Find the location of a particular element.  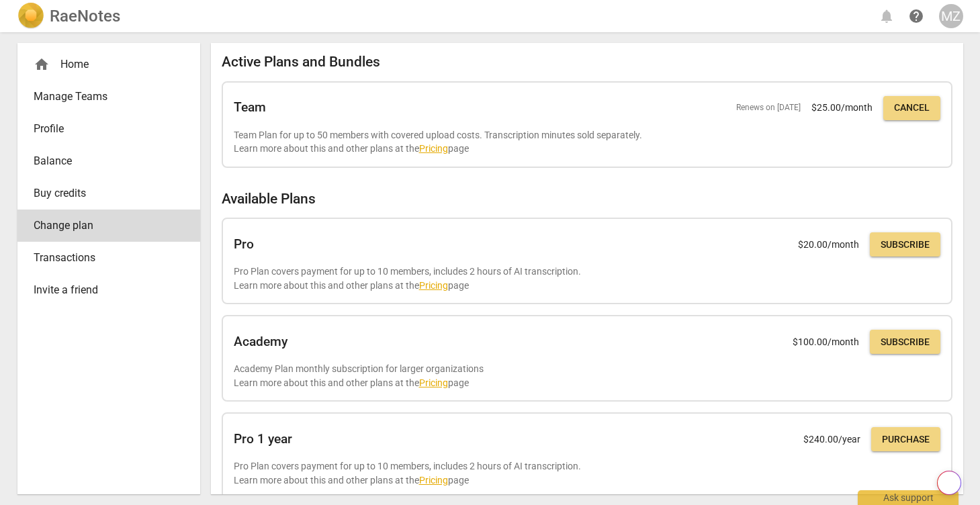

span: Invite a friend is located at coordinates (103, 290).